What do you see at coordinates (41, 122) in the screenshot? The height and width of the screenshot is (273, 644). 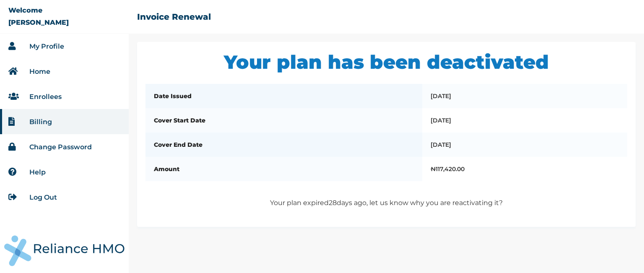 I see `a: Billing` at bounding box center [41, 122].